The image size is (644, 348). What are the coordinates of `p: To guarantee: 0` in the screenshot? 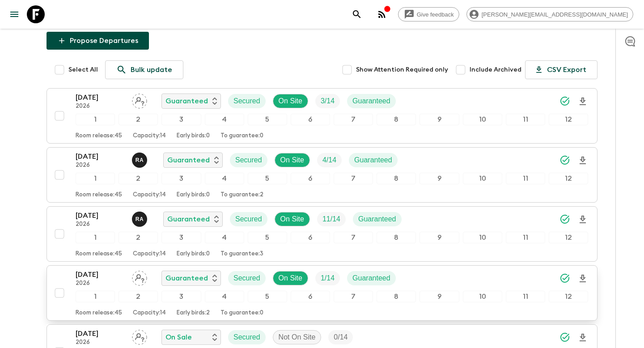 It's located at (242, 136).